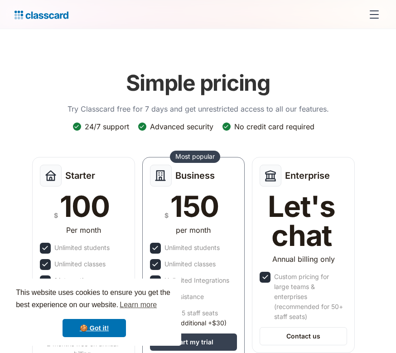 Image resolution: width=396 pixels, height=353 pixels. What do you see at coordinates (197, 280) in the screenshot?
I see `div: Unlimited Integrations` at bounding box center [197, 280].